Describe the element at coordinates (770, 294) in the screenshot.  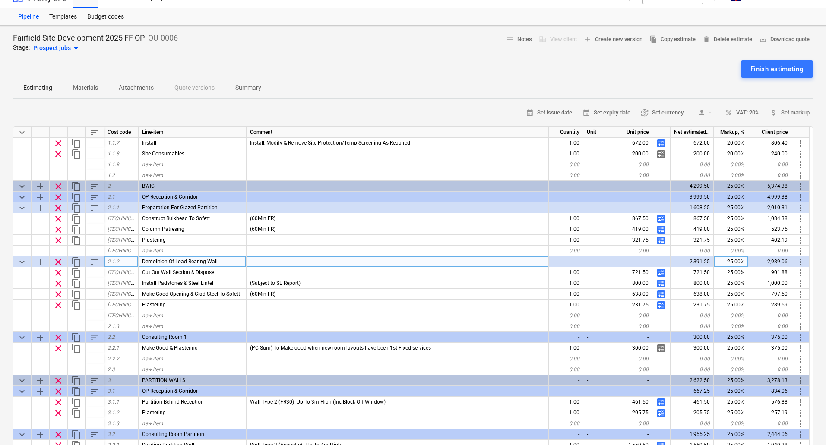
I see `div: 797.50` at that location.